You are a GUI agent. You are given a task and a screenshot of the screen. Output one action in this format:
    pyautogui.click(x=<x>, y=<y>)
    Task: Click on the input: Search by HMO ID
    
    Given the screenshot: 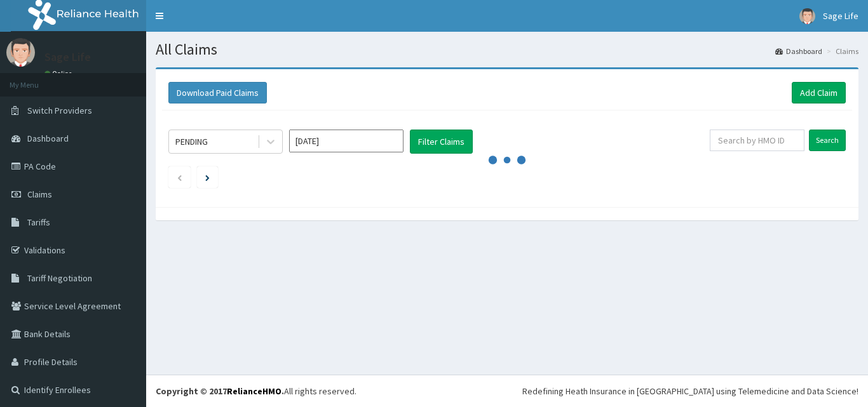 What is the action you would take?
    pyautogui.click(x=757, y=140)
    